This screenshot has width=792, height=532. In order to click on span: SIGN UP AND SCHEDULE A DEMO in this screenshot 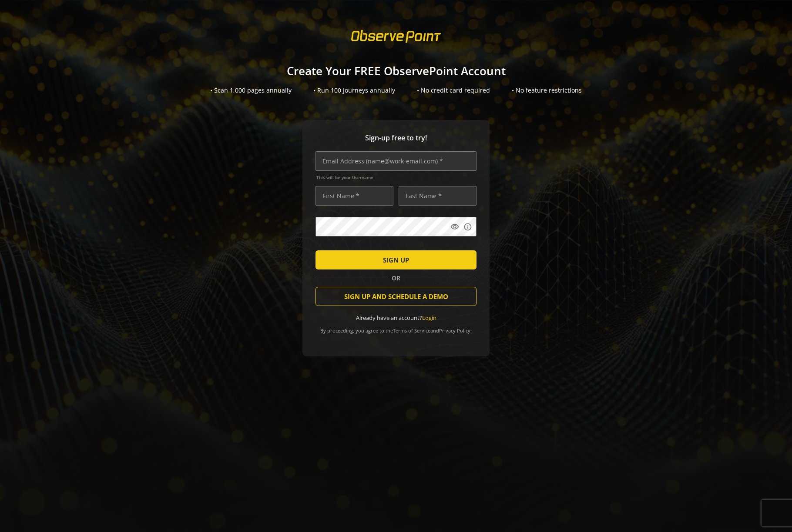, I will do `click(396, 297)`.